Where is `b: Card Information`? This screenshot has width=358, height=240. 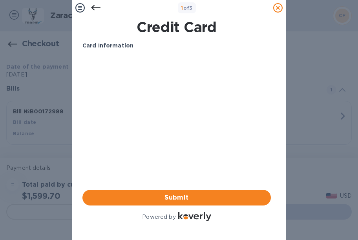 b: Card Information is located at coordinates (108, 46).